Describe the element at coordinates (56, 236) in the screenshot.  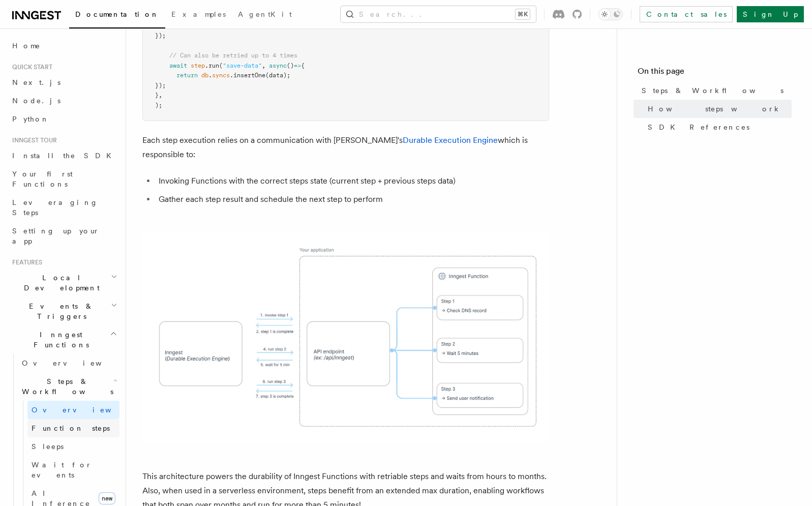
I see `span: Setting up your app` at that location.